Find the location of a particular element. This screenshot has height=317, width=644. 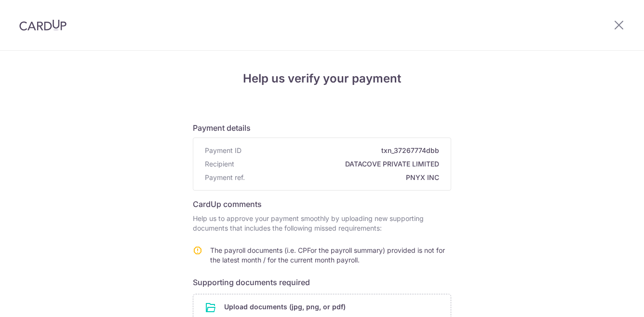

span: Recipient is located at coordinates (220, 164).